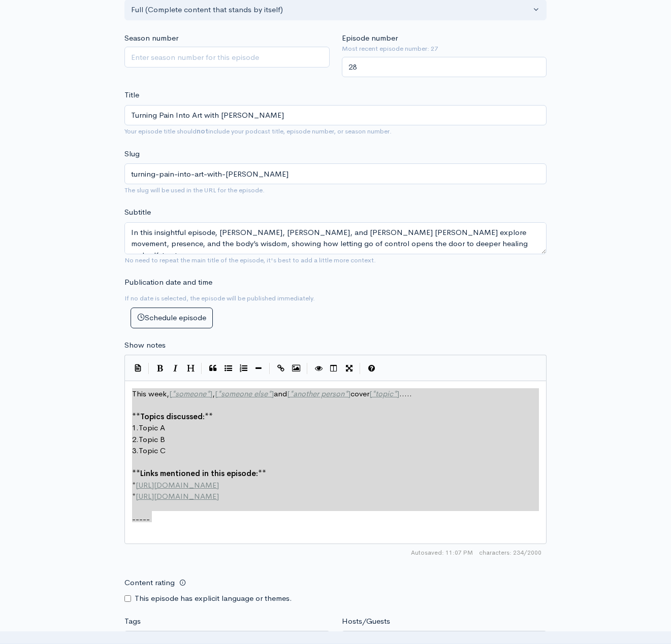 The image size is (671, 644). I want to click on span: 234/2000, so click(510, 553).